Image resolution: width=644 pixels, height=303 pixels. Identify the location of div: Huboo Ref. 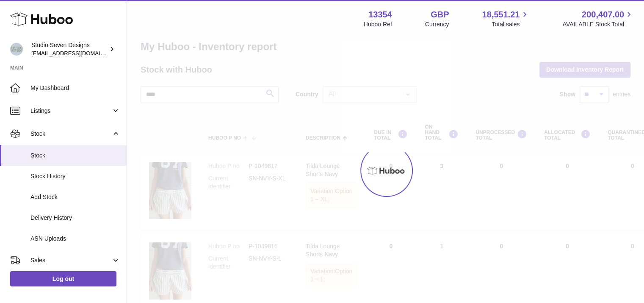
(377, 24).